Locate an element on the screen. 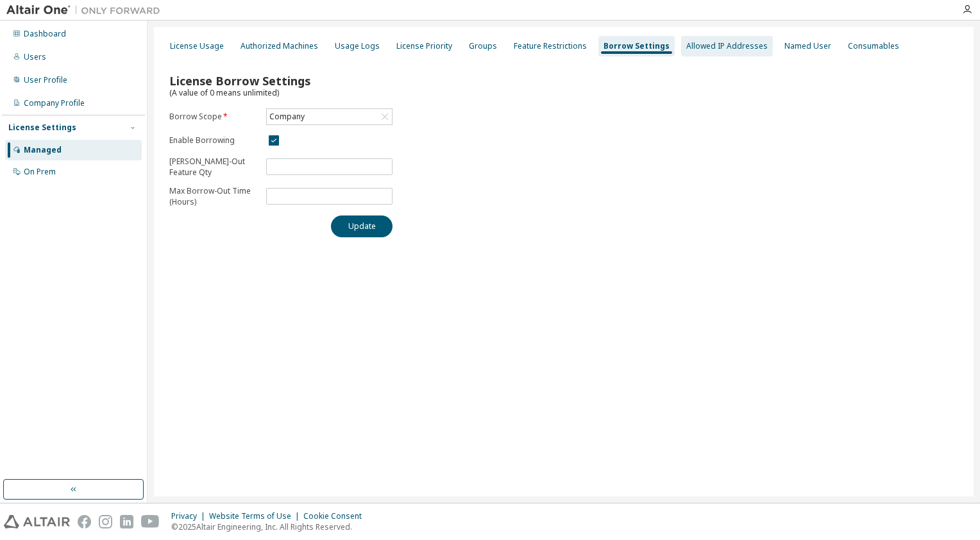 Image resolution: width=980 pixels, height=540 pixels. div: Privacy is located at coordinates (189, 516).